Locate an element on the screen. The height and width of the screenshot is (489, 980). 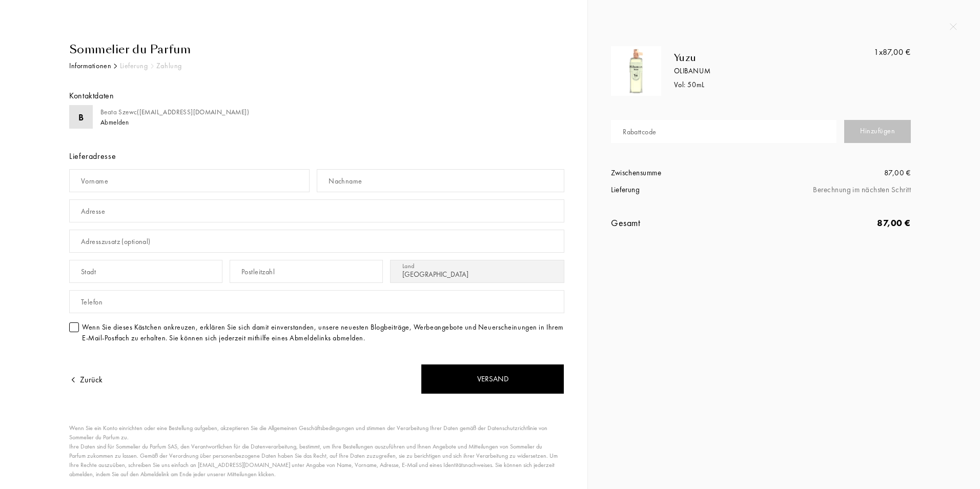
div: Land is located at coordinates (408, 266).